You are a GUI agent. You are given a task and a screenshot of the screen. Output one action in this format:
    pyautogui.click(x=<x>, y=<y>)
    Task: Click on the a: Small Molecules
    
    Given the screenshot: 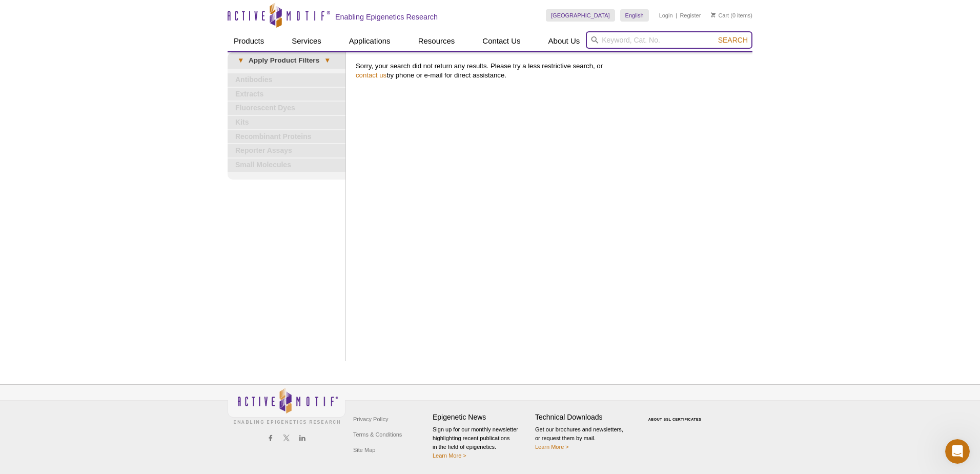 What is the action you would take?
    pyautogui.click(x=286, y=165)
    